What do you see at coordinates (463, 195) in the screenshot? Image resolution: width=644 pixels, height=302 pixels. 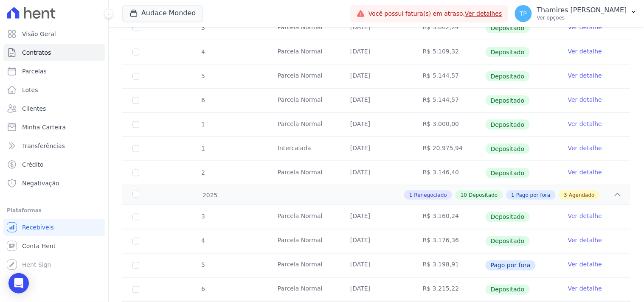 I see `span: 10` at bounding box center [463, 195].